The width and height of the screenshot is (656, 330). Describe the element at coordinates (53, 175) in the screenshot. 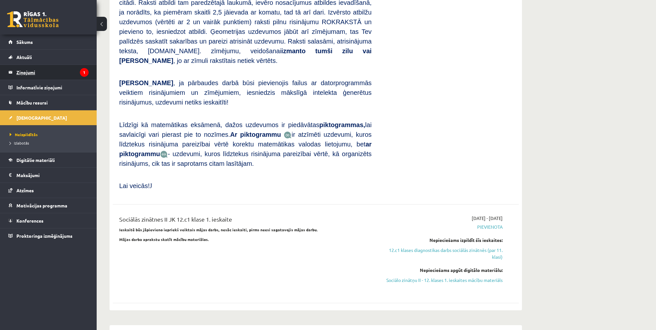

I see `legend: Maksājumi` at that location.